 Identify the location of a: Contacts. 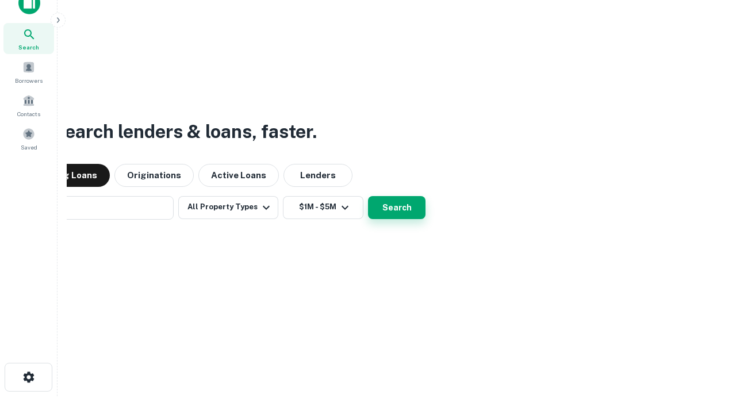
(29, 105).